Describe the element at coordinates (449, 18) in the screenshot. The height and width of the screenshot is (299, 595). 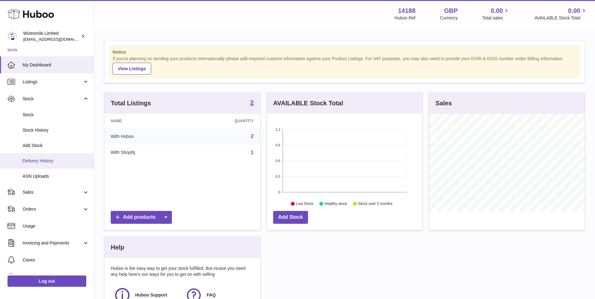
I see `div: Currency` at that location.